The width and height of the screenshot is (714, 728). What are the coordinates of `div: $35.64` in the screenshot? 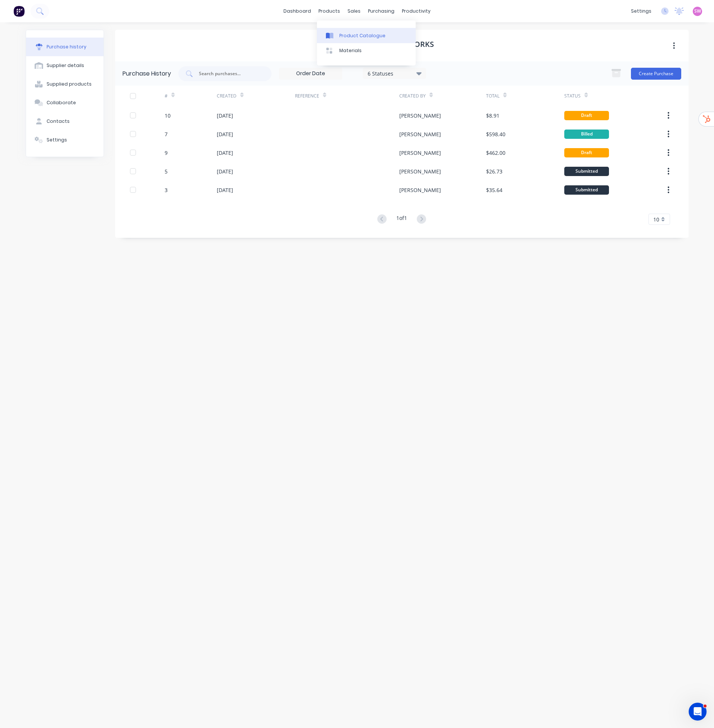 It's located at (494, 190).